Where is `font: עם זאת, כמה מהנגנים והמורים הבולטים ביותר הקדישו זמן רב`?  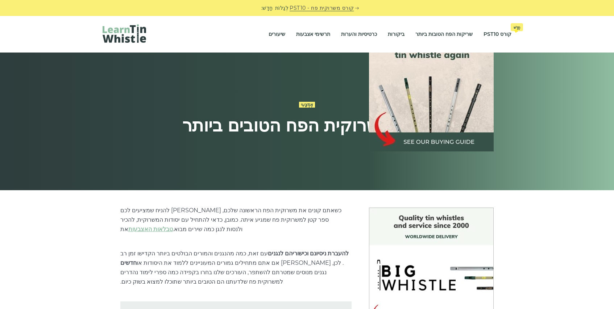 font: עם זאת, כמה מהנגנים והמורים הבולטים ביותר הקדישו זמן רב is located at coordinates (194, 253).